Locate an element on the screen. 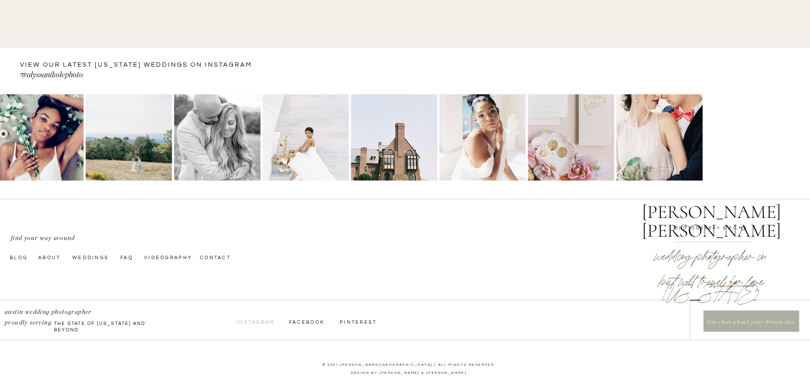  nav: InstagraM is located at coordinates (255, 322).